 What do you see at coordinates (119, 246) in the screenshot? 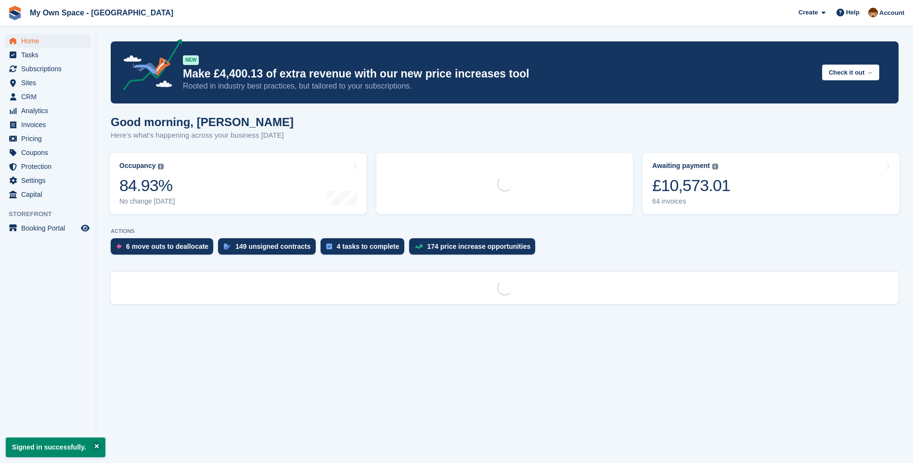
I see `img: move_outs_to_deallocate_icon-f764333ba52eb49d3ac5e1228854f67142a1ed5810a6f6cc68b1a99e826820c5.svg` at bounding box center [119, 246].